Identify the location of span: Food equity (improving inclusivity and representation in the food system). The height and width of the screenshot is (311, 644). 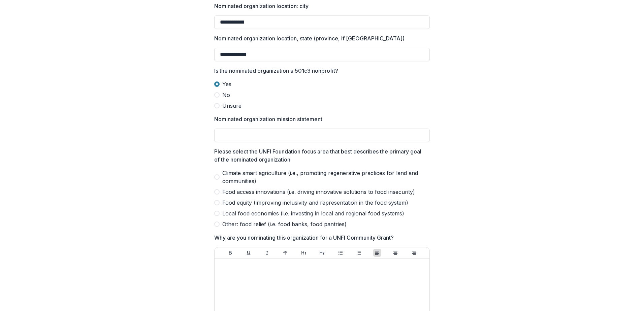
(315, 203).